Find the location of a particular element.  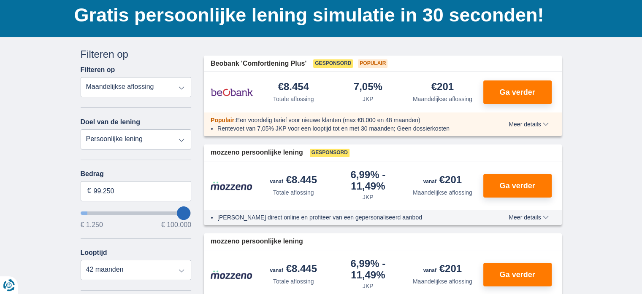

h1: Gratis persoonlijke lening simulatie in 30 seconden! is located at coordinates (318, 15).